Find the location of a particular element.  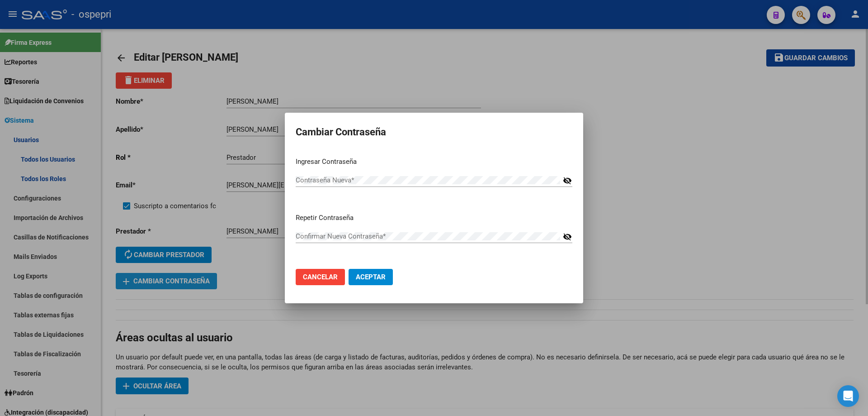

button: Aceptar is located at coordinates (371, 277).